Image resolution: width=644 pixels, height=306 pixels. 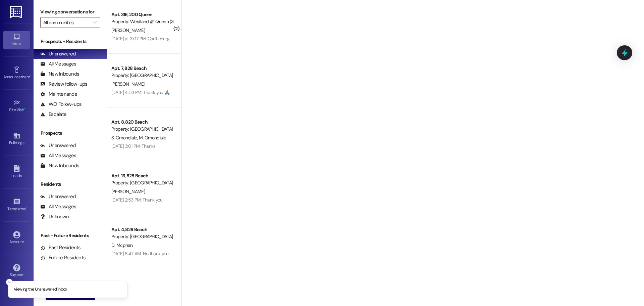 What do you see at coordinates (53, 114) in the screenshot?
I see `div: Escalate` at bounding box center [53, 114].